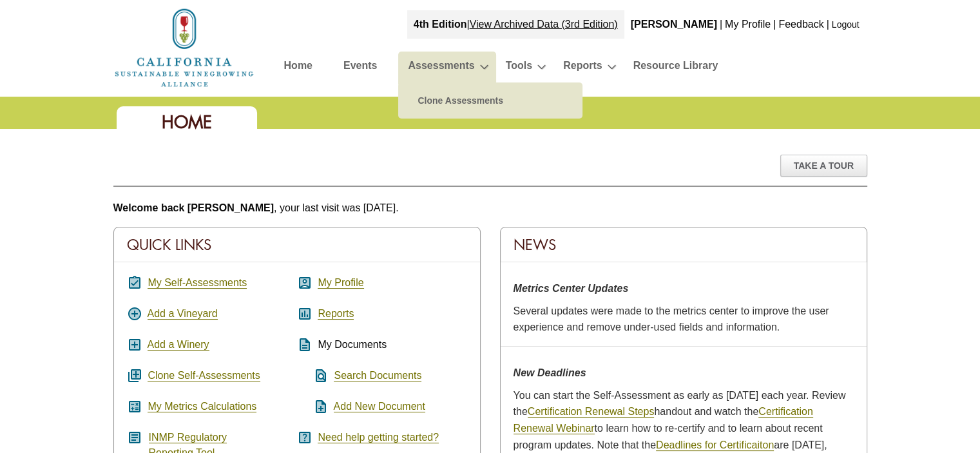 The image size is (980, 453). What do you see at coordinates (312, 375) in the screenshot?
I see `i: find_in_page` at bounding box center [312, 375].